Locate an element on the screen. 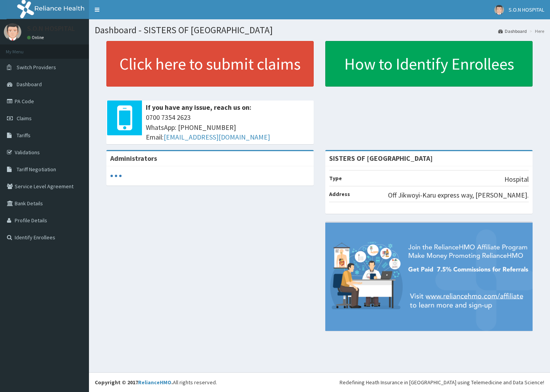 The height and width of the screenshot is (392, 550). li: Here is located at coordinates (535, 31).